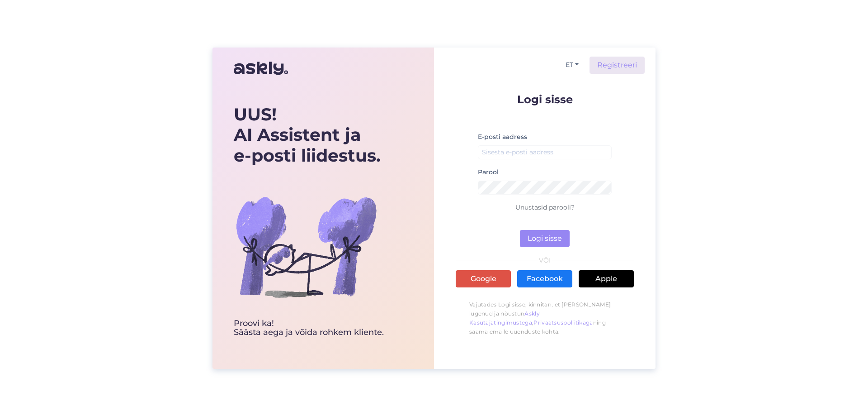 This screenshot has width=868, height=416. What do you see at coordinates (504, 318) in the screenshot?
I see `a: Askly Kasutajatingimustega` at bounding box center [504, 318].